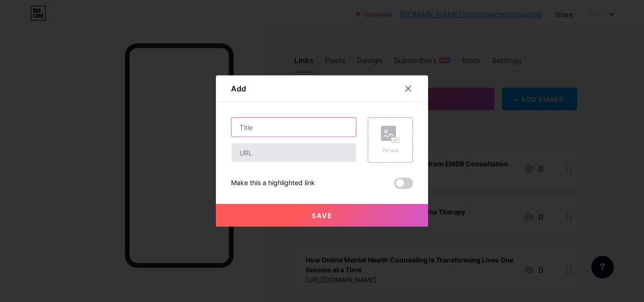  I want to click on input: URL, so click(294, 153).